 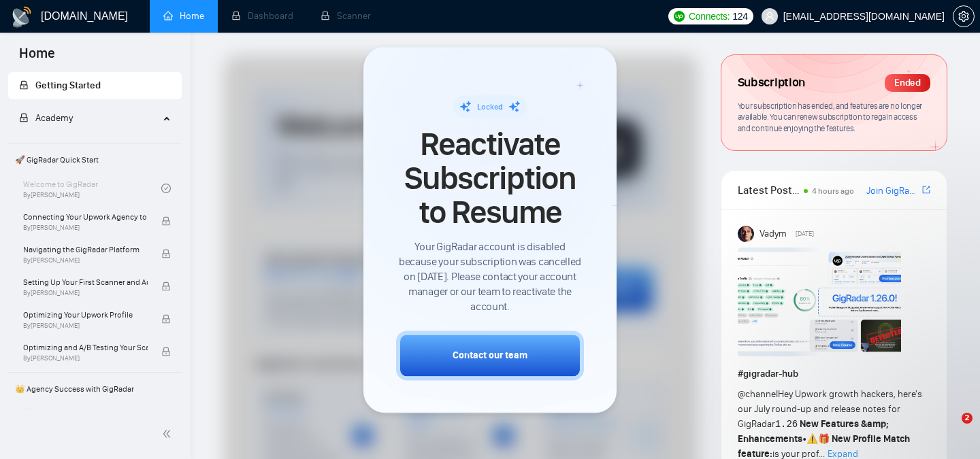 What do you see at coordinates (893, 191) in the screenshot?
I see `a: Join GigRadar Slack Community` at bounding box center [893, 191].